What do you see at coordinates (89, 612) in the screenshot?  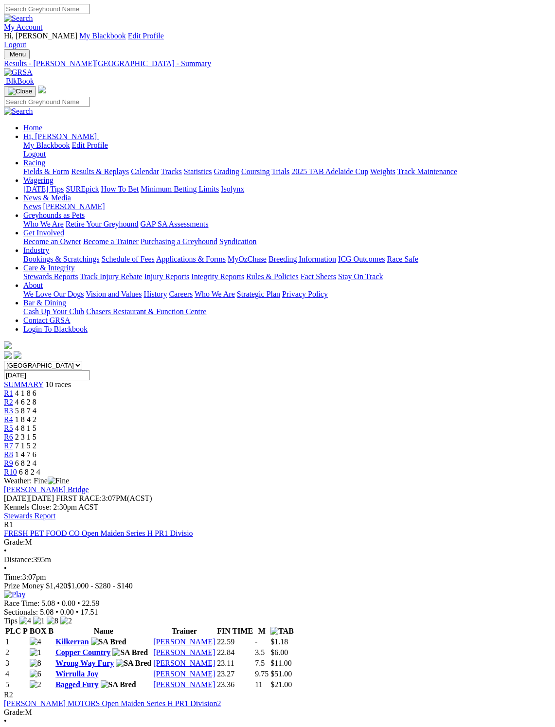 I see `span: 17.51` at bounding box center [89, 612].